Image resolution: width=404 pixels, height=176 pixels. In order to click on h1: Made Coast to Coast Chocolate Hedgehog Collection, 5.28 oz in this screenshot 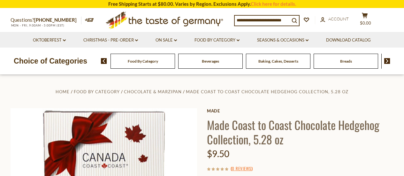, I will do `click(300, 132)`.